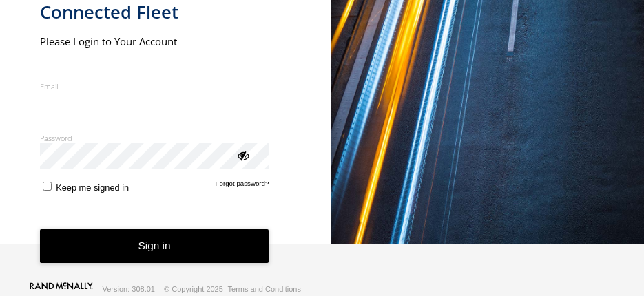 The image size is (644, 296). I want to click on a: Terms and Conditions, so click(264, 289).